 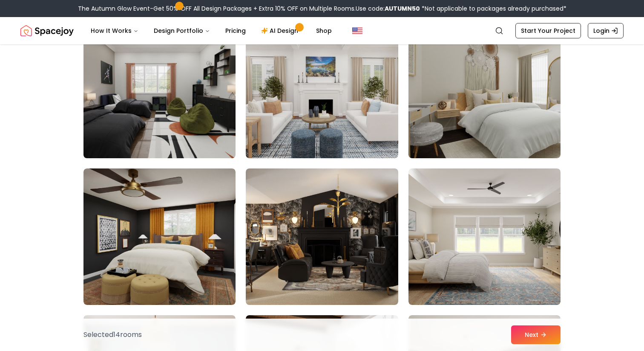 What do you see at coordinates (113, 335) in the screenshot?
I see `p: Selected 14 room s` at bounding box center [113, 335].